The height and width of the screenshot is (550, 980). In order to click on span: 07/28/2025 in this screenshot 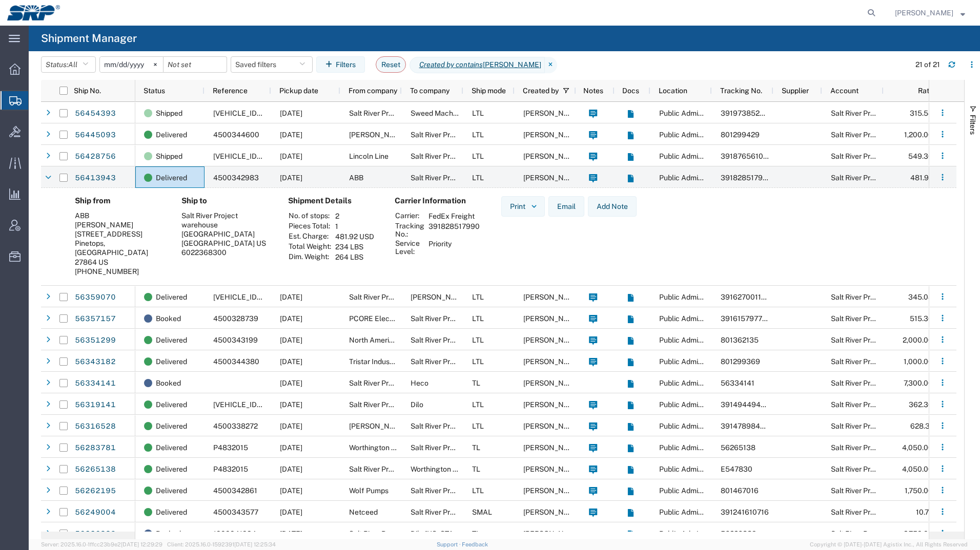, I will do `click(291, 405)`.